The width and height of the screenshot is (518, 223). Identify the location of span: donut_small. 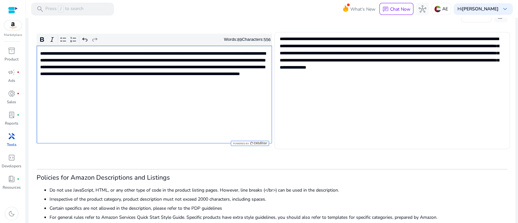
(12, 94).